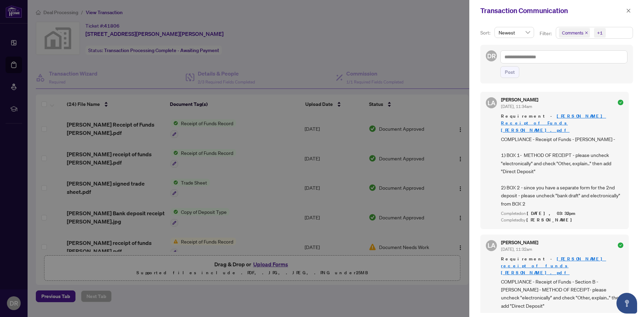  I want to click on span: DR, so click(491, 56).